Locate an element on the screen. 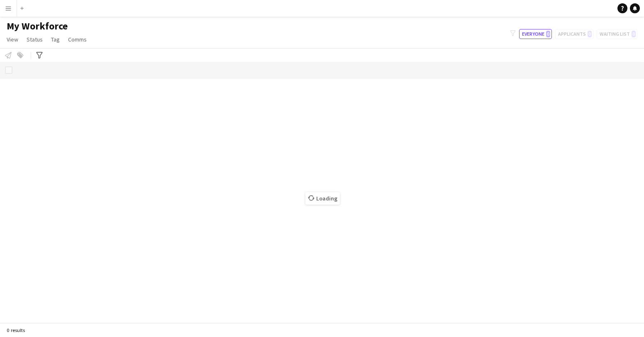 Image resolution: width=644 pixels, height=337 pixels. span: Loading is located at coordinates (322, 199).